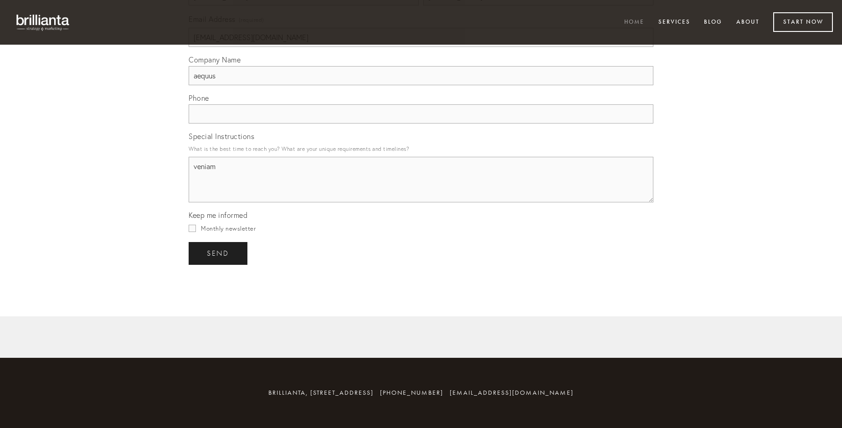 The height and width of the screenshot is (428, 842). Describe the element at coordinates (674, 22) in the screenshot. I see `a: Services` at that location.